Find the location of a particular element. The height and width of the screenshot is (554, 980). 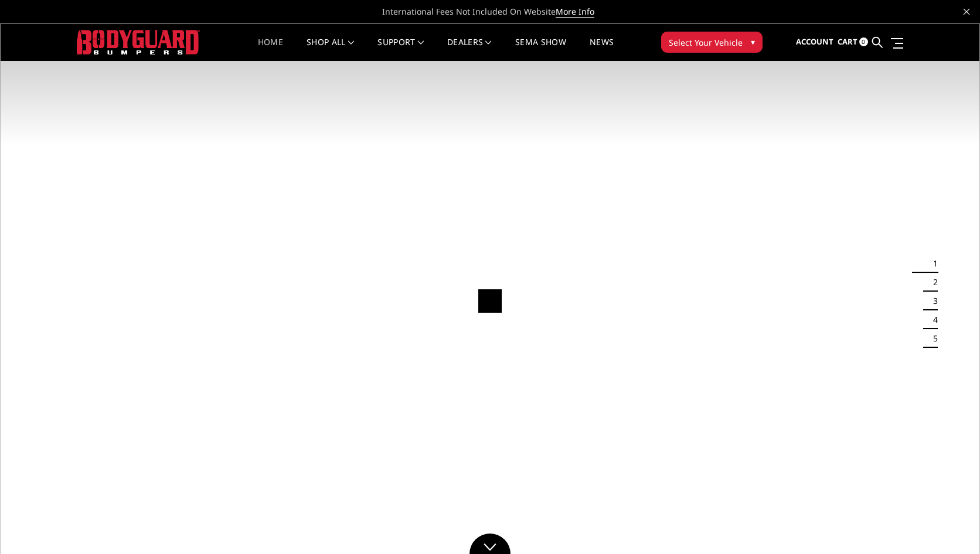

a: Home is located at coordinates (270, 49).